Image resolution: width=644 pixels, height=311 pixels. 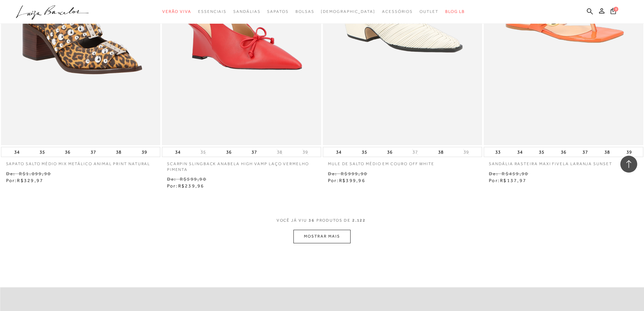 What do you see at coordinates (613, 12) in the screenshot?
I see `button: 0` at bounding box center [613, 12].